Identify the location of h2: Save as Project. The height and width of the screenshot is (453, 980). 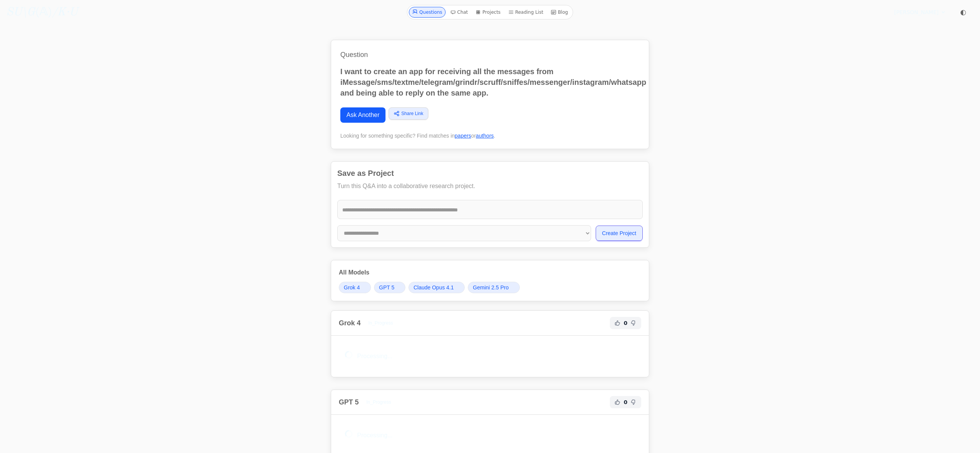
(490, 173).